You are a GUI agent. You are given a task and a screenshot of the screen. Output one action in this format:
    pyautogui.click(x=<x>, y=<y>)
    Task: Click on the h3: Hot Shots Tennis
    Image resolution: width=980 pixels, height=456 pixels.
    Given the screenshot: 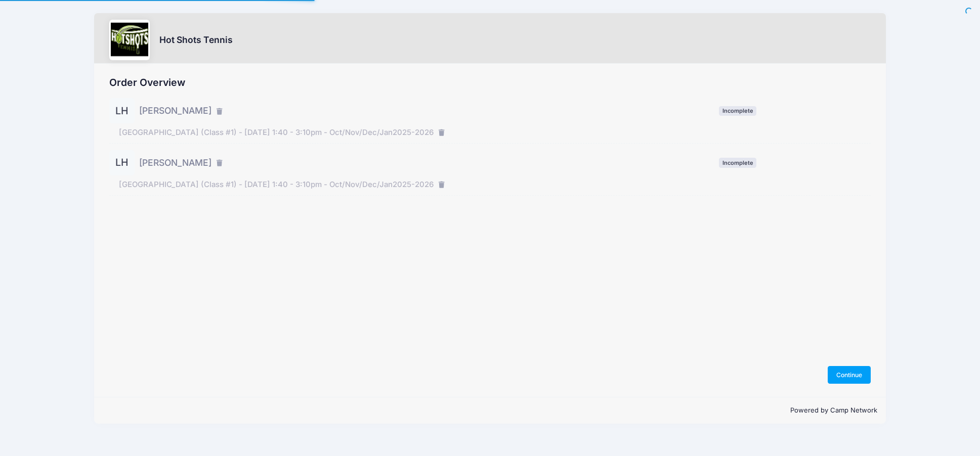 What is the action you would take?
    pyautogui.click(x=196, y=40)
    